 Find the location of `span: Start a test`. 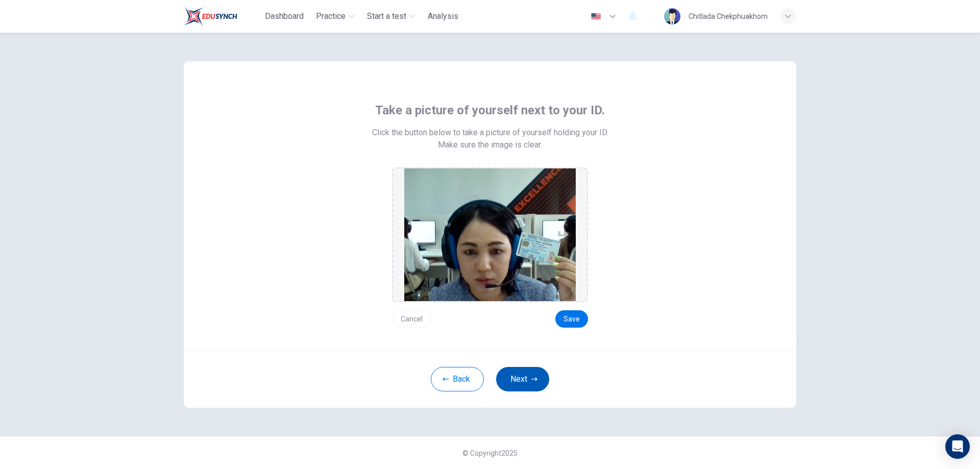

span: Start a test is located at coordinates (387, 16).